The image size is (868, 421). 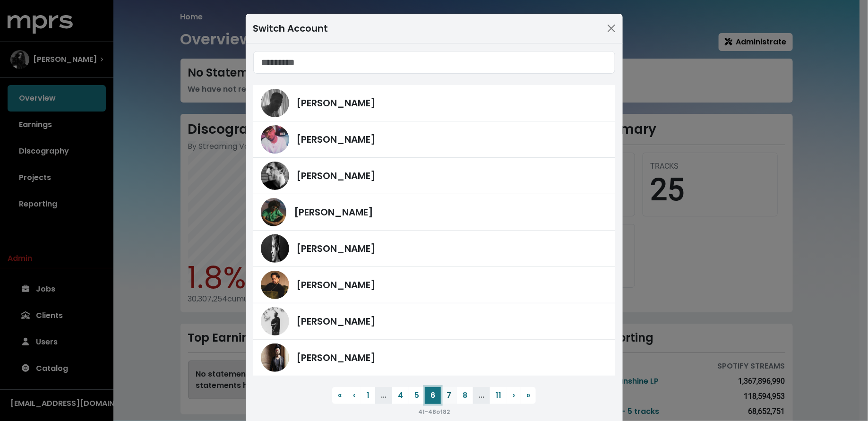 I want to click on img: Hoskins, so click(x=275, y=103).